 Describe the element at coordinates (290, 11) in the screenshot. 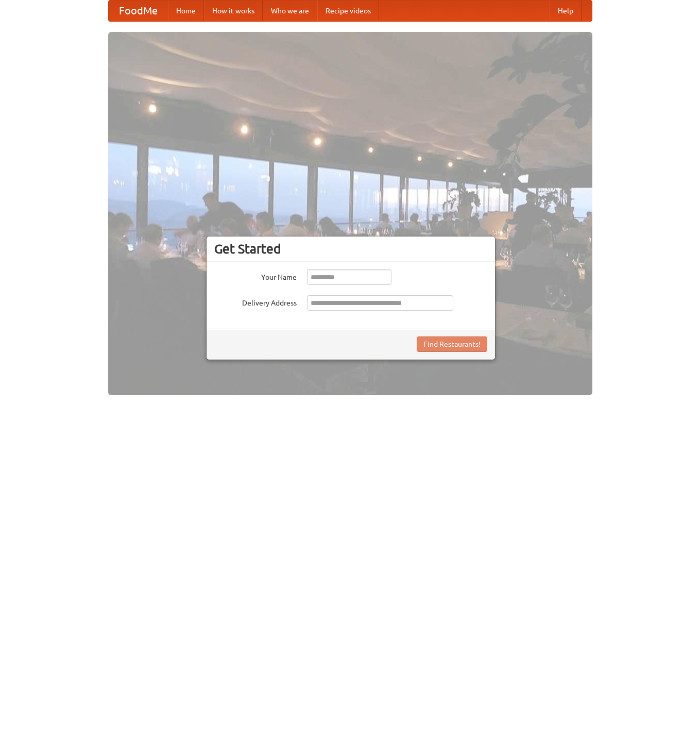

I see `a: Who we are` at that location.